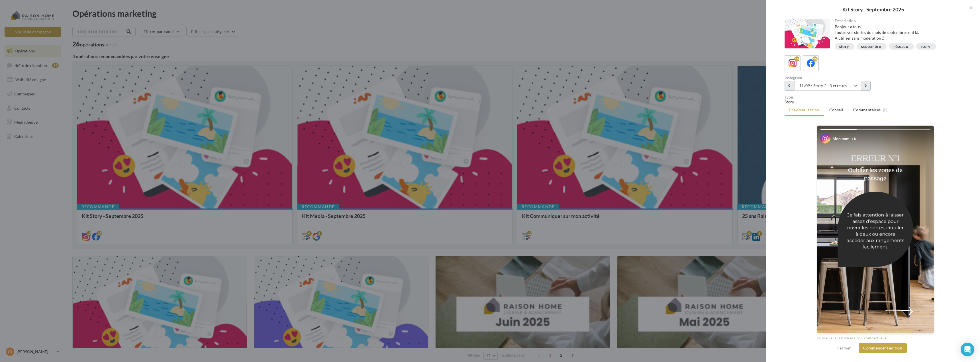  Describe the element at coordinates (867, 110) in the screenshot. I see `span: Commentaires` at that location.